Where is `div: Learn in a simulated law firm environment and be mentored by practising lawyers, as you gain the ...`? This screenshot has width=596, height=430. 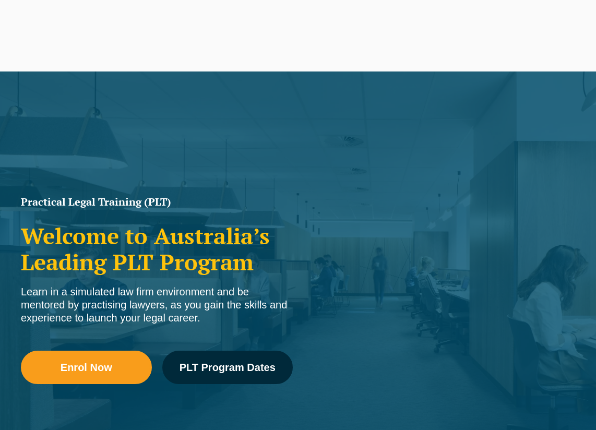
div: Learn in a simulated law firm environment and be mentored by practising lawyers, as you gain the ... is located at coordinates (157, 305).